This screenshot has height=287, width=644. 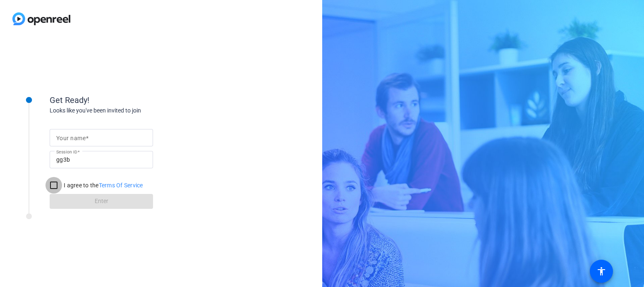 I want to click on mat-label: Your name, so click(x=71, y=138).